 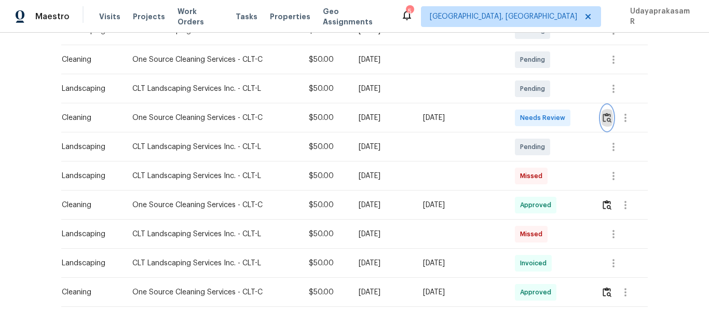 What do you see at coordinates (110, 17) in the screenshot?
I see `span: Visits` at bounding box center [110, 17].